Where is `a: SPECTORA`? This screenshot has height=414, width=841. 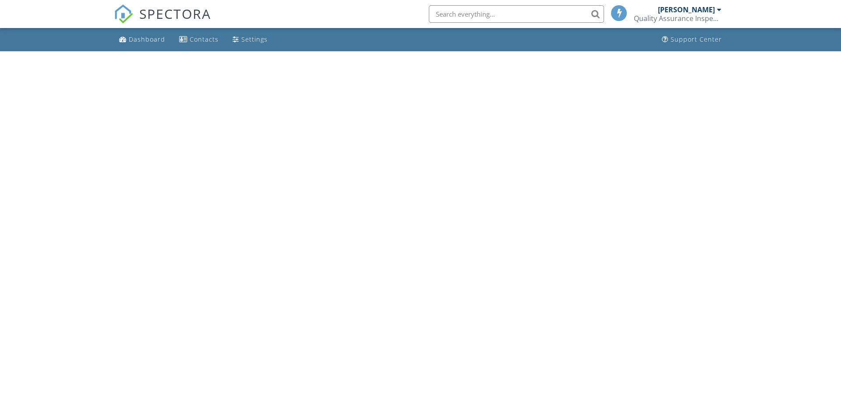
a: SPECTORA is located at coordinates (162, 21).